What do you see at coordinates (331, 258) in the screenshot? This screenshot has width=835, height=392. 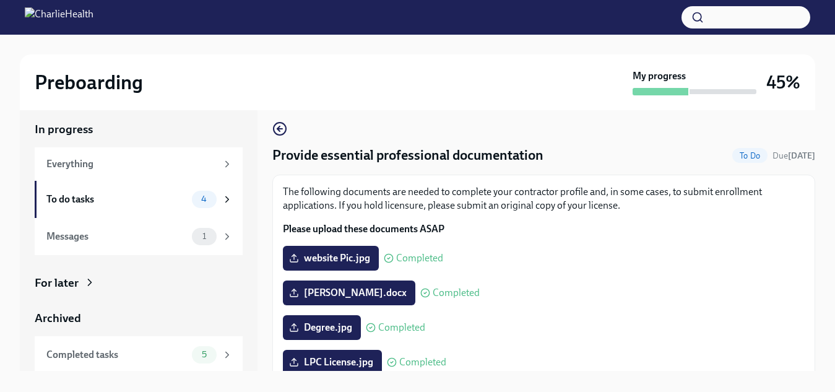 I see `label: website Pic.jpg` at bounding box center [331, 258].